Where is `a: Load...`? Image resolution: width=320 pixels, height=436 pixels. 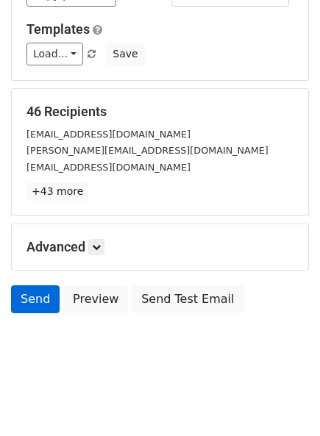 a: Load... is located at coordinates (54, 54).